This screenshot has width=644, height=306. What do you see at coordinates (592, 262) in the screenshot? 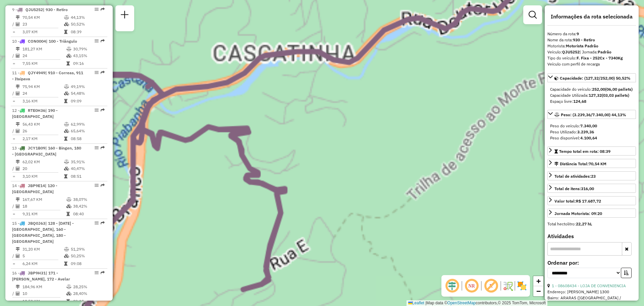
I see `label: Ordenar por:` at bounding box center [592, 262].